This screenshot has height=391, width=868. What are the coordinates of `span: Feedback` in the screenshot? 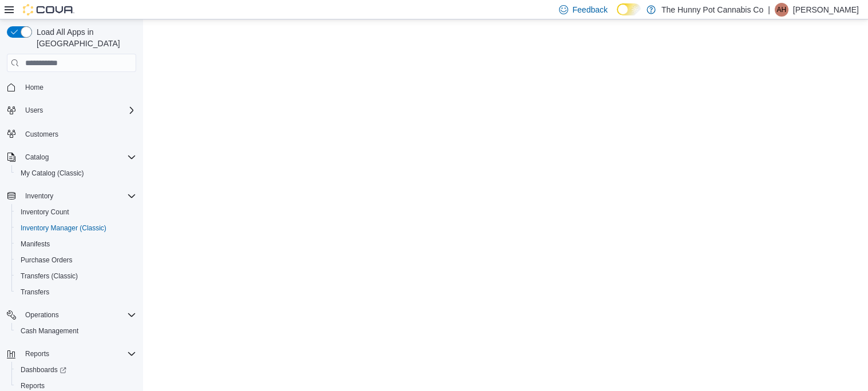 It's located at (590, 9).